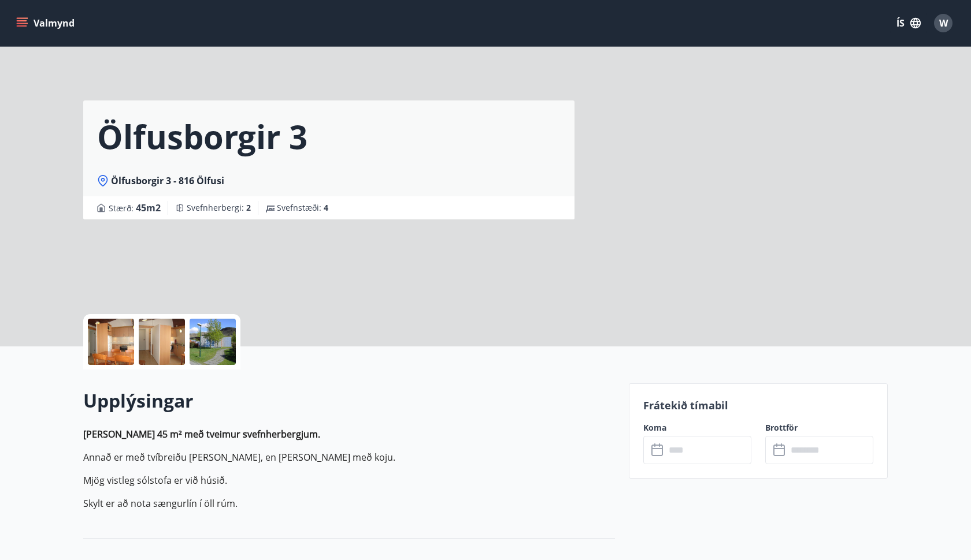 The image size is (971, 560). I want to click on h2: Upplýsingar, so click(349, 401).